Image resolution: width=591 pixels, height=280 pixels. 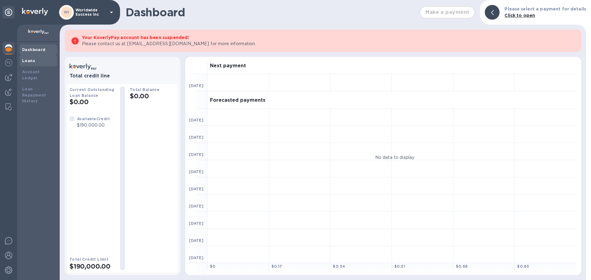 What do you see at coordinates (29, 61) in the screenshot?
I see `b: Loans` at bounding box center [29, 61].